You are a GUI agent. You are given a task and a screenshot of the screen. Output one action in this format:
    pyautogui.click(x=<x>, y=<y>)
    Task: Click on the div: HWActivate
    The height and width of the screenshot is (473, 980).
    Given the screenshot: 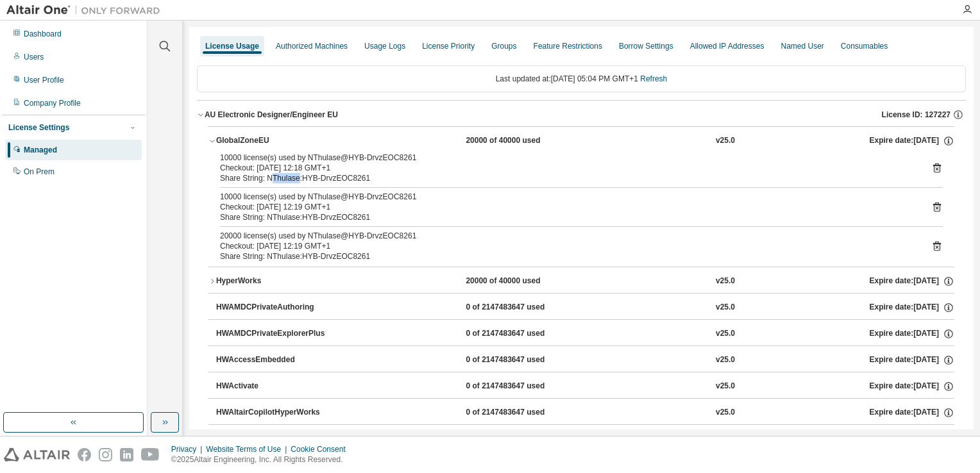 What is the action you would take?
    pyautogui.click(x=274, y=386)
    